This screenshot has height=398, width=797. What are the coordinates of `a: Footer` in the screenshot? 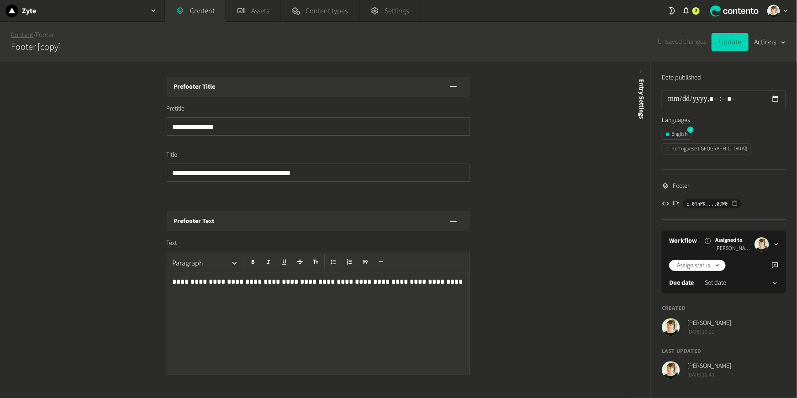 It's located at (45, 35).